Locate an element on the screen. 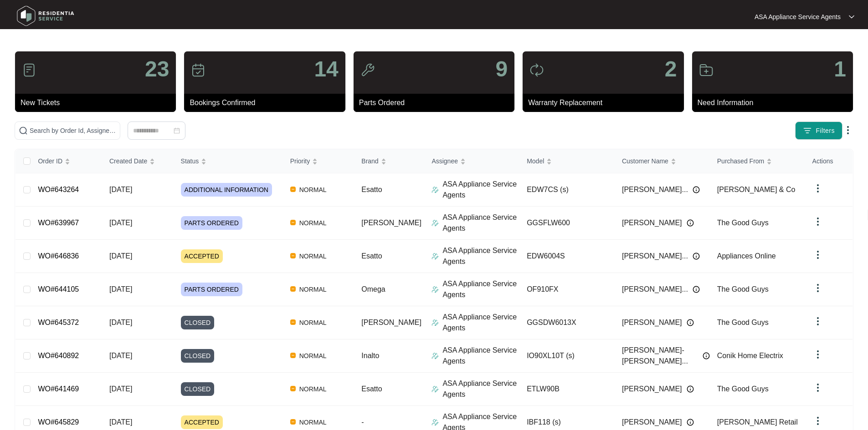 Image resolution: width=868 pixels, height=430 pixels. p: Bookings Confirmed is located at coordinates (267, 103).